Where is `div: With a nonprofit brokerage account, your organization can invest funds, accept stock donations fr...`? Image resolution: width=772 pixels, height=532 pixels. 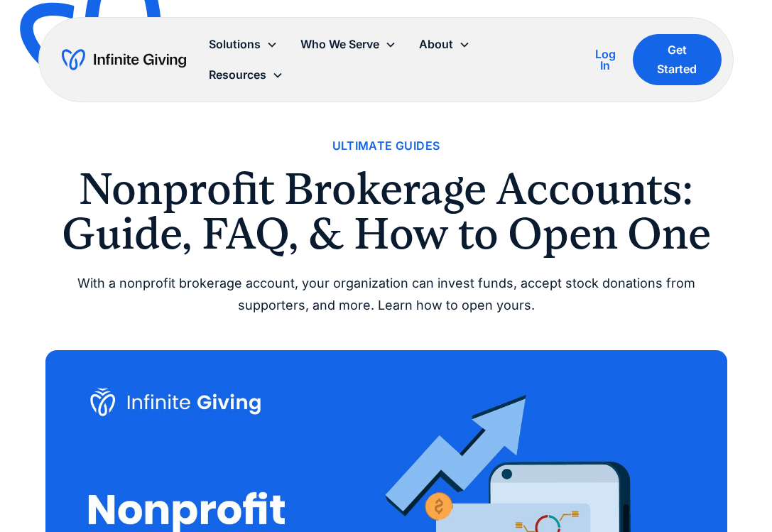 div: With a nonprofit brokerage account, your organization can invest funds, accept stock donations fr... is located at coordinates (387, 295).